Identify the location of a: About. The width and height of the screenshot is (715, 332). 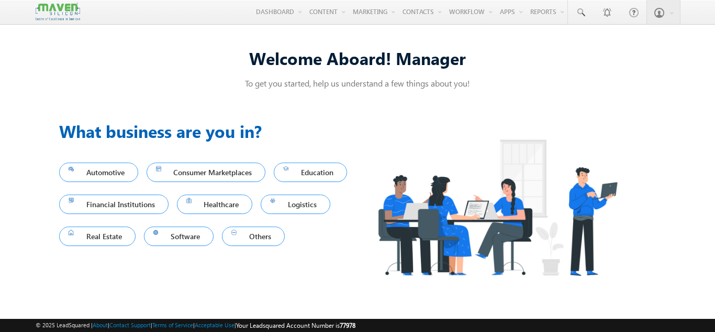
(100, 324).